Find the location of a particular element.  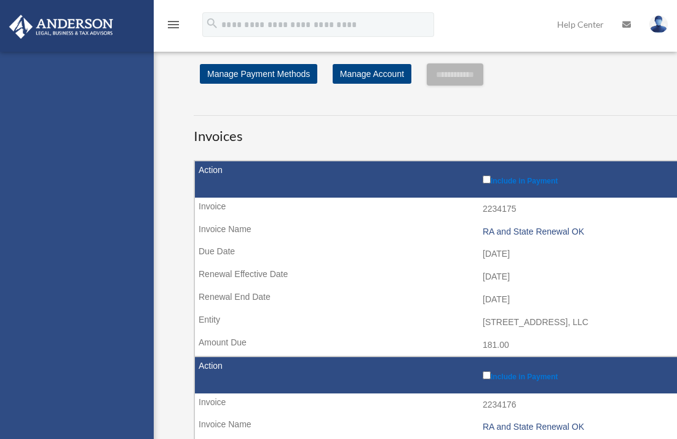

a: menu is located at coordinates (174, 26).